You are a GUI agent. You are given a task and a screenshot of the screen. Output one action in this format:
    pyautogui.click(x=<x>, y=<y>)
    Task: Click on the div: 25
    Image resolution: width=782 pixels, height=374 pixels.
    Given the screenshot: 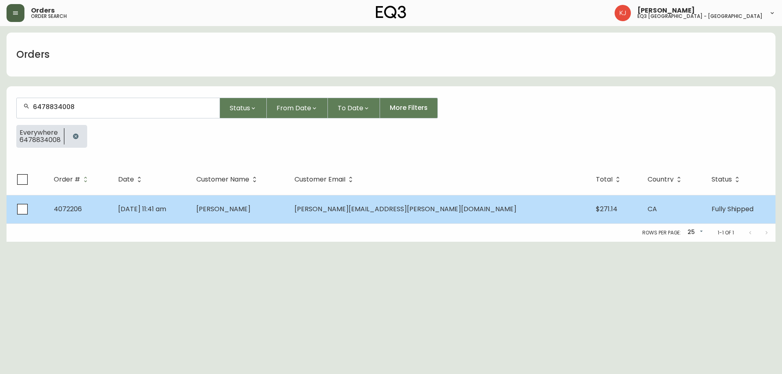 What is the action you would take?
    pyautogui.click(x=694, y=232)
    